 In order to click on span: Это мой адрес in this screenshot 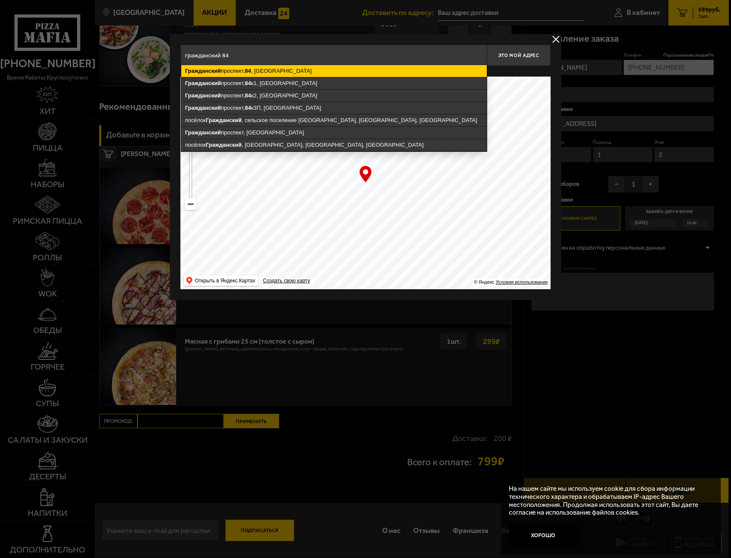, I will do `click(519, 55)`.